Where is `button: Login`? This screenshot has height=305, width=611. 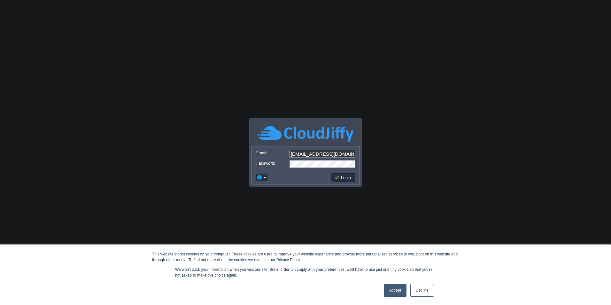
button: Login is located at coordinates (343, 177).